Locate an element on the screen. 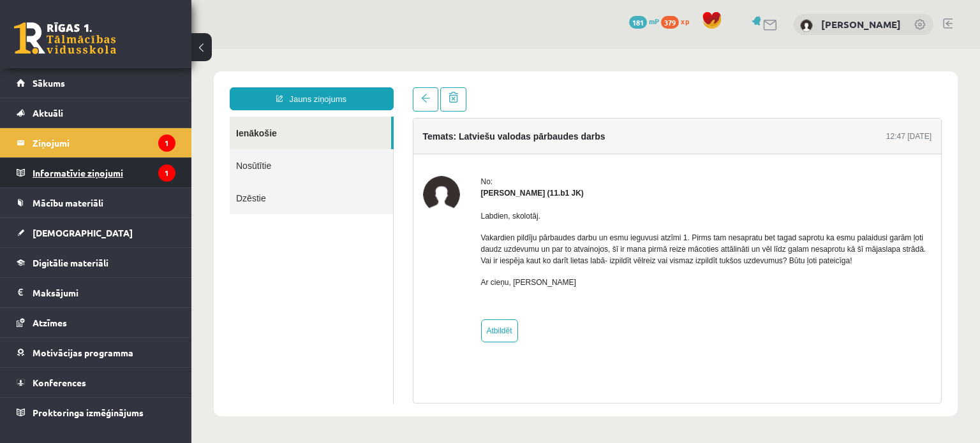 The image size is (980, 443). p: Labdien, skolotāj. is located at coordinates (515, 167).